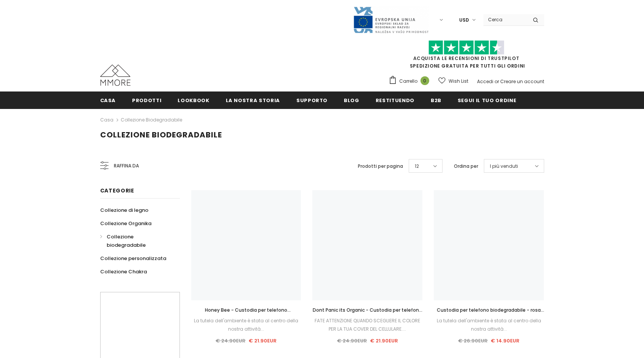 This screenshot has height=358, width=644. Describe the element at coordinates (125, 223) in the screenshot. I see `span: Collezione Organika` at that location.